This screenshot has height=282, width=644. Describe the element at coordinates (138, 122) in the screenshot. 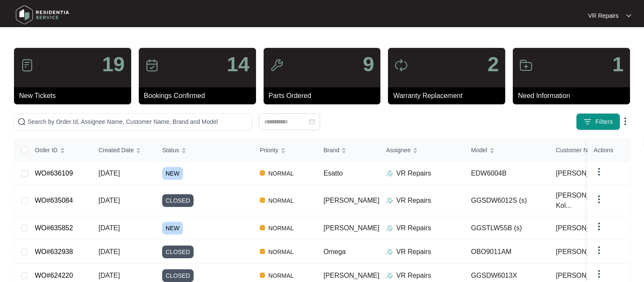

I see `input: Search by Order Id, Assignee Name, Customer Name, Brand and Model` at that location.